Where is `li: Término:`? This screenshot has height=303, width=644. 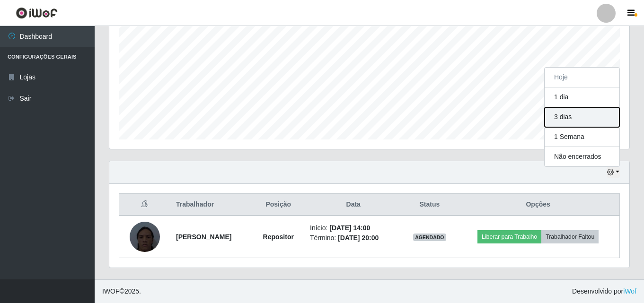 li: Término: is located at coordinates (353, 238).